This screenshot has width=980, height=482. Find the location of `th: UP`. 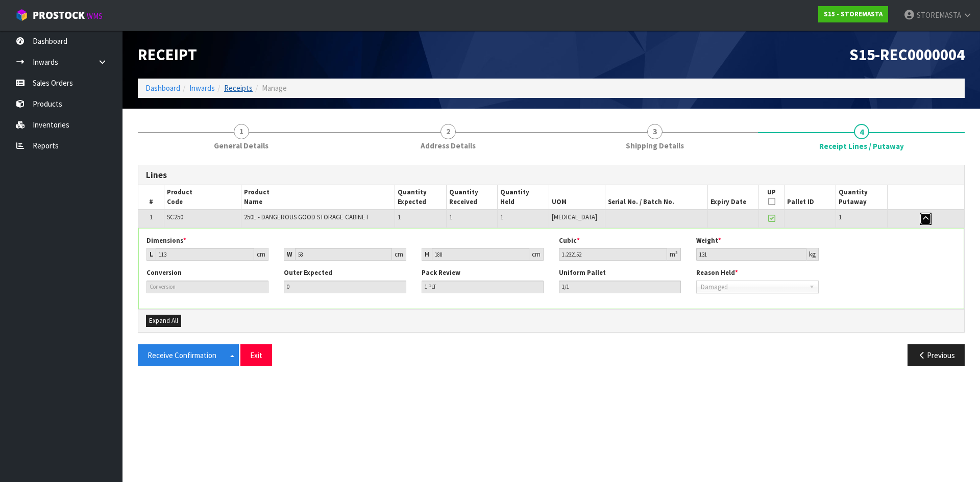

th: UP is located at coordinates (772, 197).